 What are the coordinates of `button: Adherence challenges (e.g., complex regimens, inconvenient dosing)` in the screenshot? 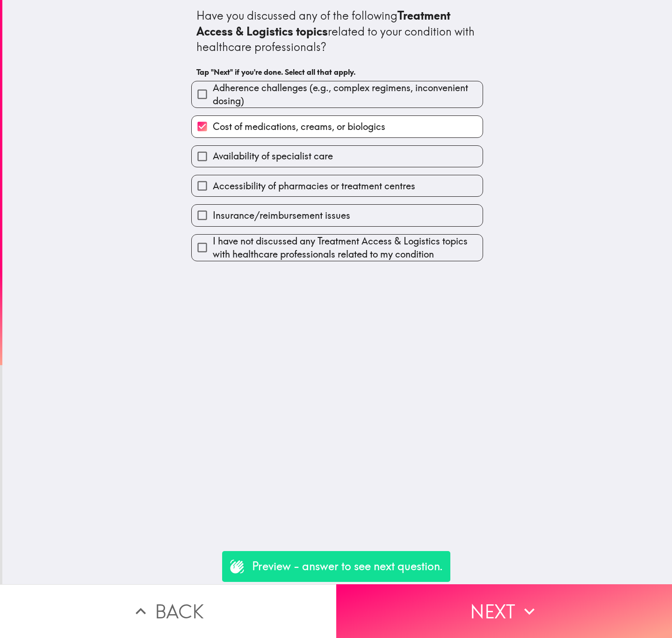 It's located at (337, 94).